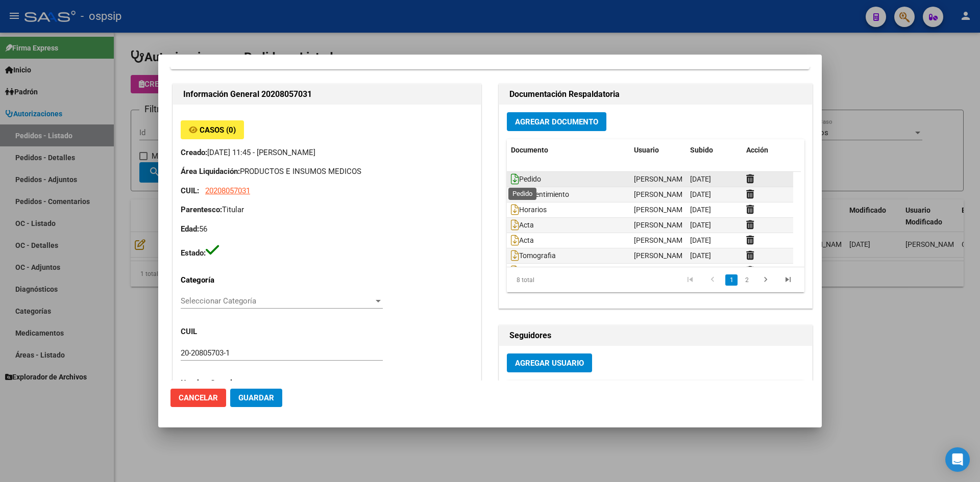 This screenshot has height=482, width=980. What do you see at coordinates (193, 253) in the screenshot?
I see `strong: Estado:` at bounding box center [193, 253].